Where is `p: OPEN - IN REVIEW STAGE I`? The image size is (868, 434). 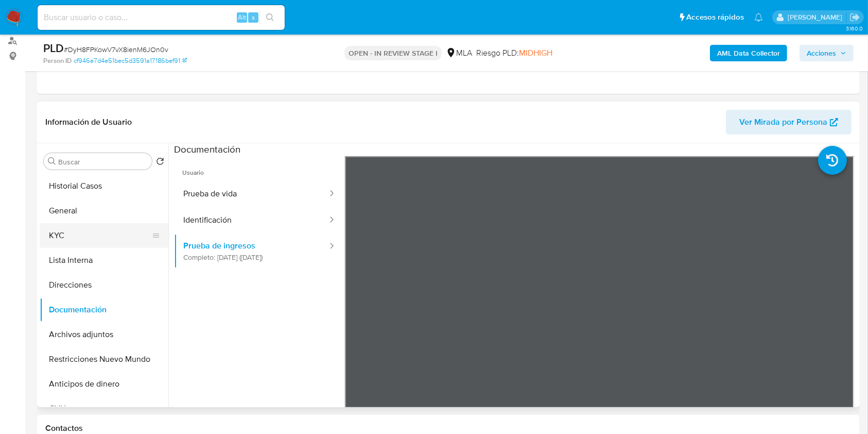 p: OPEN - IN REVIEW STAGE I is located at coordinates (393, 53).